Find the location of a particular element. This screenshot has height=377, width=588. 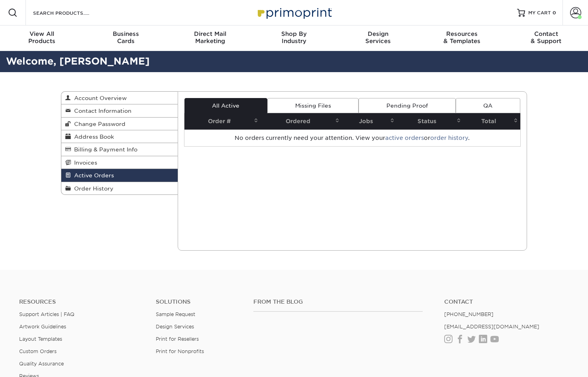

a: Active Orders is located at coordinates (119, 175).